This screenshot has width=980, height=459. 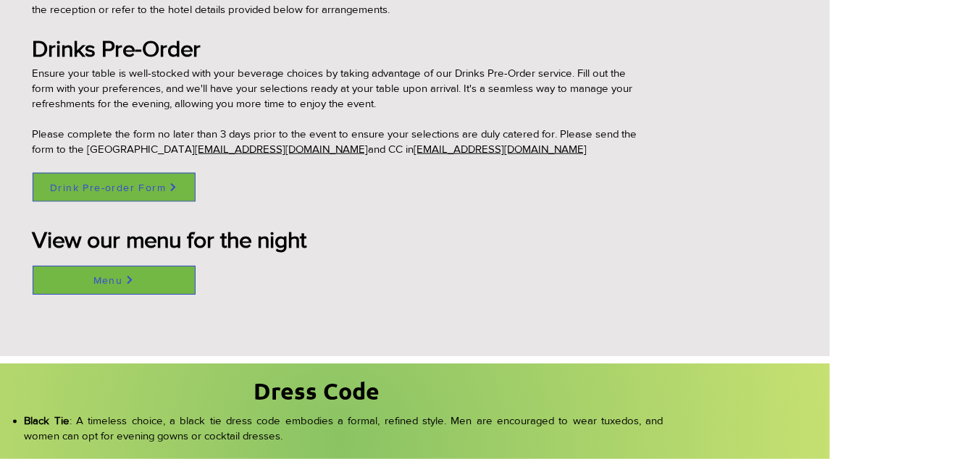 What do you see at coordinates (47, 421) in the screenshot?
I see `span: Black Tie` at bounding box center [47, 421].